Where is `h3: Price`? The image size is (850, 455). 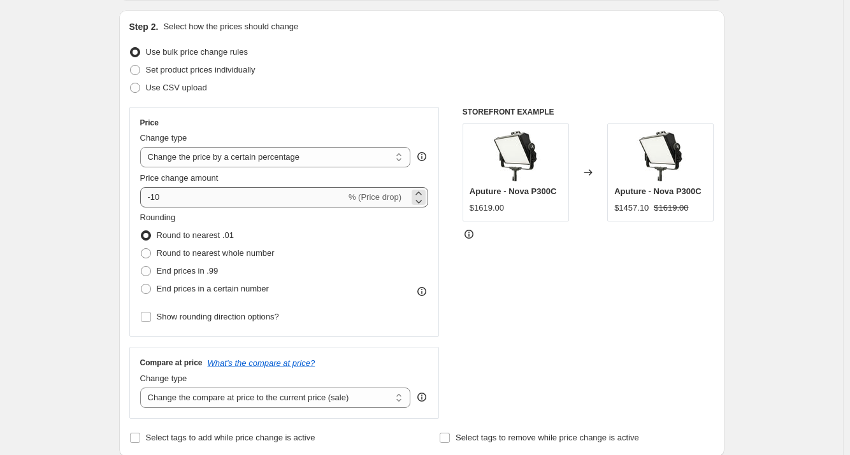
h3: Price is located at coordinates (149, 123).